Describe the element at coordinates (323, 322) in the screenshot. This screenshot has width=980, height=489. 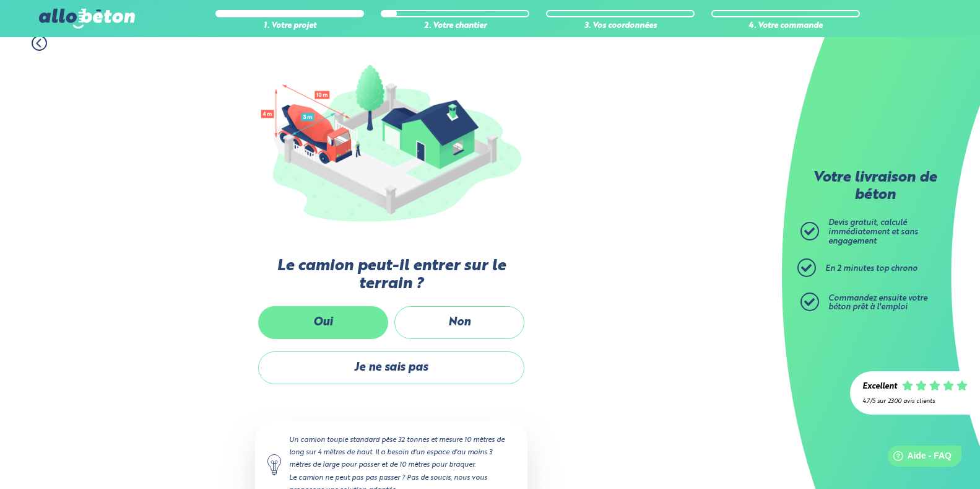
I see `label: Oui` at that location.